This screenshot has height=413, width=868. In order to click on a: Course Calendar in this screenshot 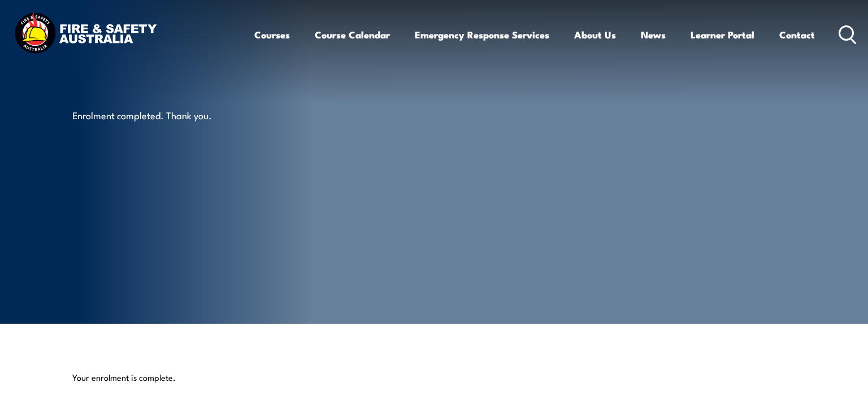, I will do `click(352, 35)`.